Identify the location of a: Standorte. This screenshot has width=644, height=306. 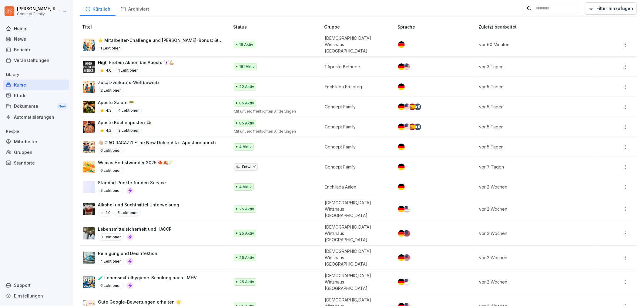
(36, 163).